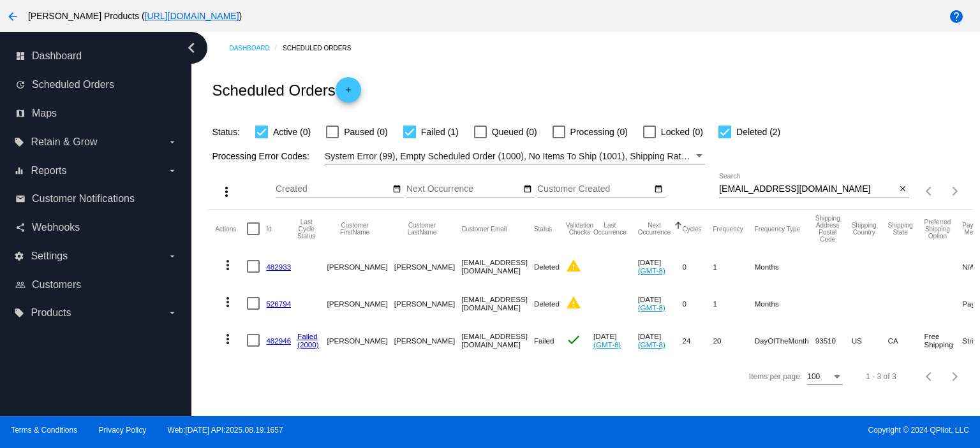  Describe the element at coordinates (778, 229) in the screenshot. I see `button: Change sorting for FrequencyType` at that location.